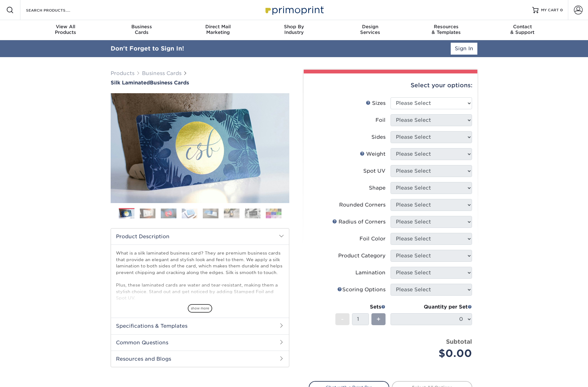 The width and height of the screenshot is (588, 387). Describe the element at coordinates (562, 10) in the screenshot. I see `span: 0` at that location.